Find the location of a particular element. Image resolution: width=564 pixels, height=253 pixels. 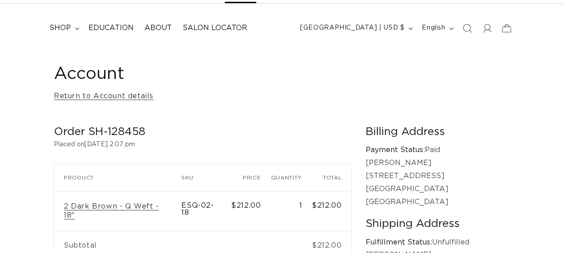

p: Placed on is located at coordinates (202, 144).